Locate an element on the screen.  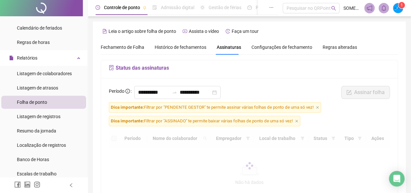
span: Configurações de fechamento is located at coordinates (282, 47).